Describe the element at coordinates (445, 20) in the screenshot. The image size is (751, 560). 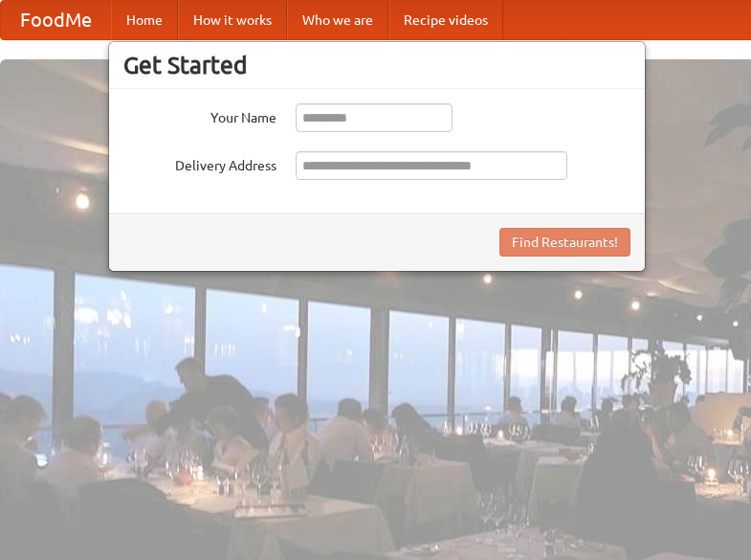
I see `a: Recipe videos` at that location.